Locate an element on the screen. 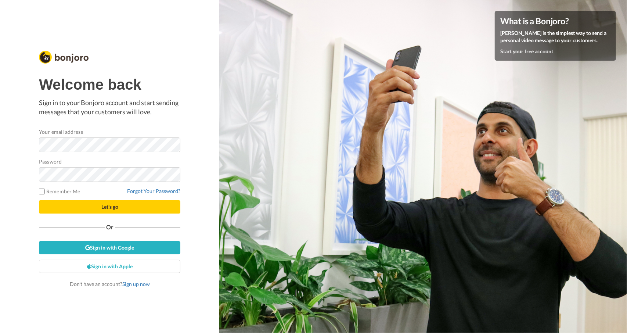 The height and width of the screenshot is (333, 627). input: Remember Me is located at coordinates (42, 191).